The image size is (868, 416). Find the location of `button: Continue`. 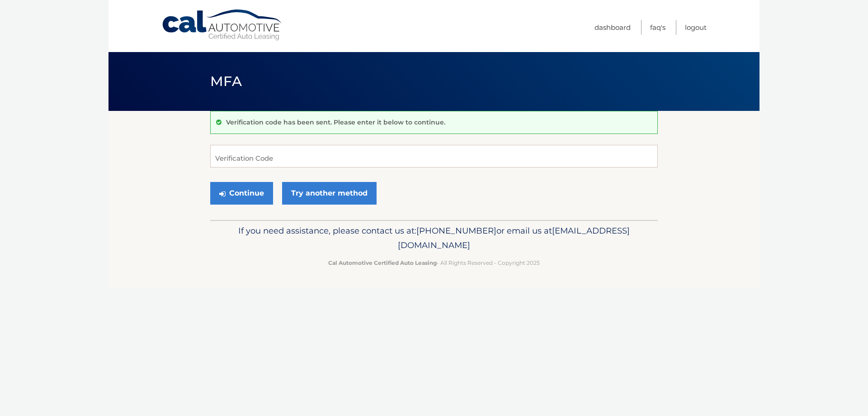

button: Continue is located at coordinates (242, 193).